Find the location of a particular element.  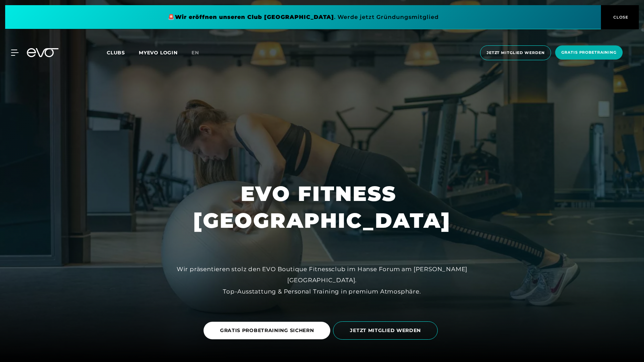

a: Clubs is located at coordinates (122, 52).